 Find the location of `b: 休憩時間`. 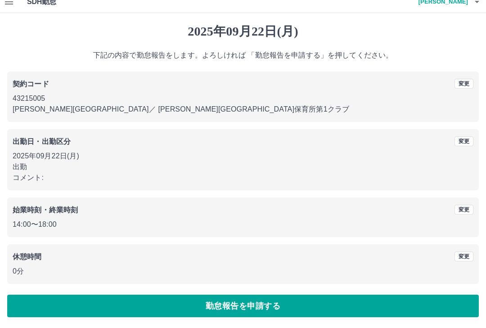

b: 休憩時間 is located at coordinates (27, 257).